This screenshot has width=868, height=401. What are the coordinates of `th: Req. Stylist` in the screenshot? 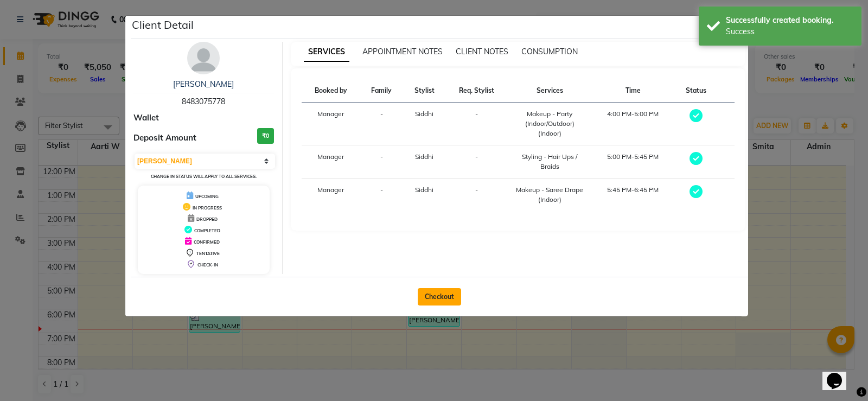 It's located at (477, 91).